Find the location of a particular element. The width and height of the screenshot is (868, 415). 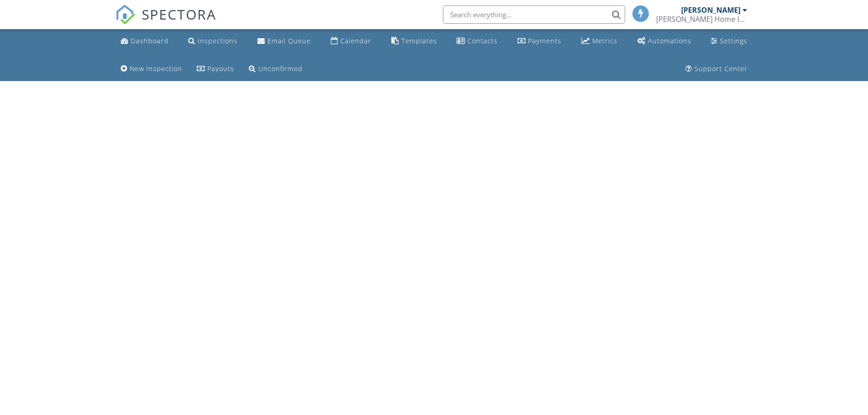

a: SPECTORA is located at coordinates (166, 22).